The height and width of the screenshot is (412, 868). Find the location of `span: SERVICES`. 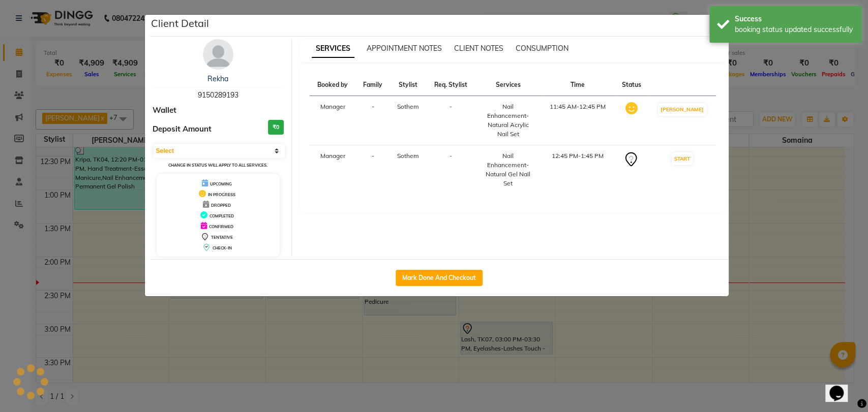

span: SERVICES is located at coordinates (333, 49).